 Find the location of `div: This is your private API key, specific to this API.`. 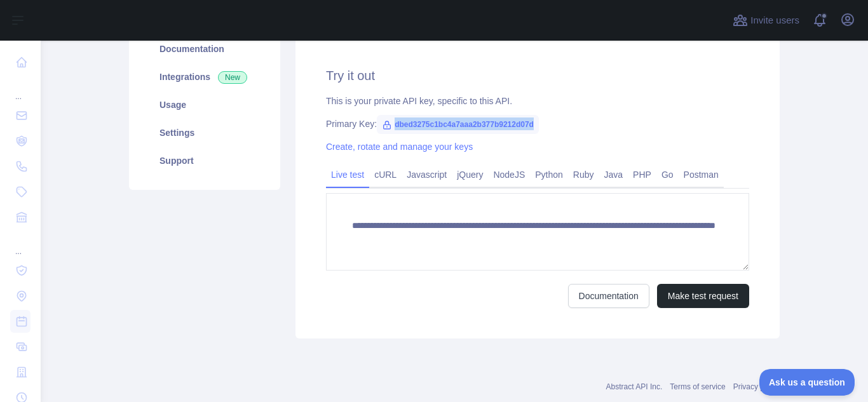

div: This is your private API key, specific to this API. is located at coordinates (538, 101).